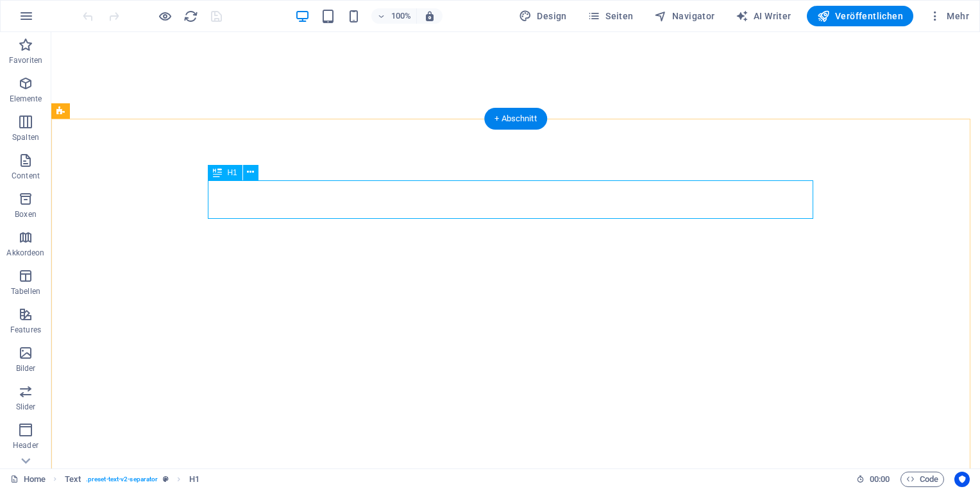 The height and width of the screenshot is (489, 980). I want to click on span: . preset-text-v2-separator, so click(122, 479).